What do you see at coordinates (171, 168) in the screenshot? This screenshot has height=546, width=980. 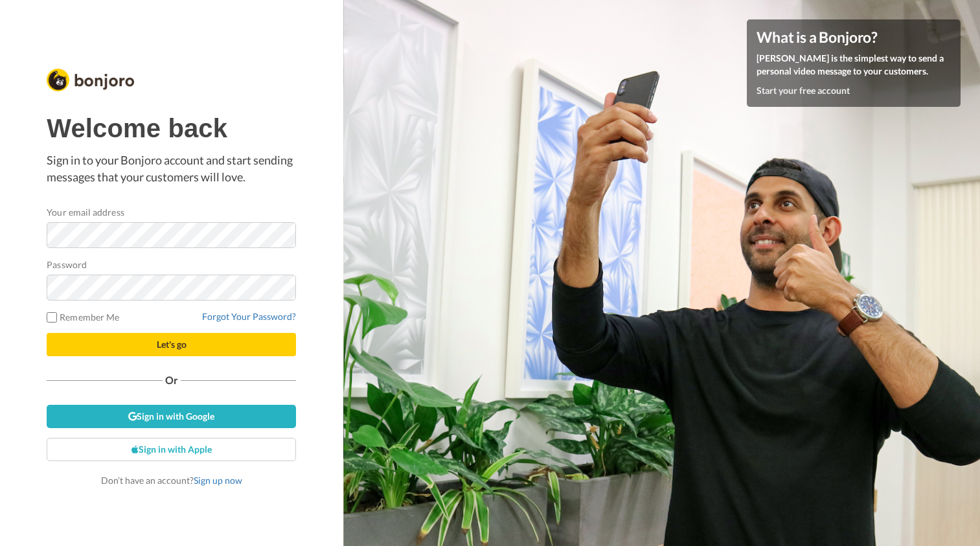 I see `p: Sign in to your Bonjoro account and start sending messages that your customers will love.` at bounding box center [171, 168].